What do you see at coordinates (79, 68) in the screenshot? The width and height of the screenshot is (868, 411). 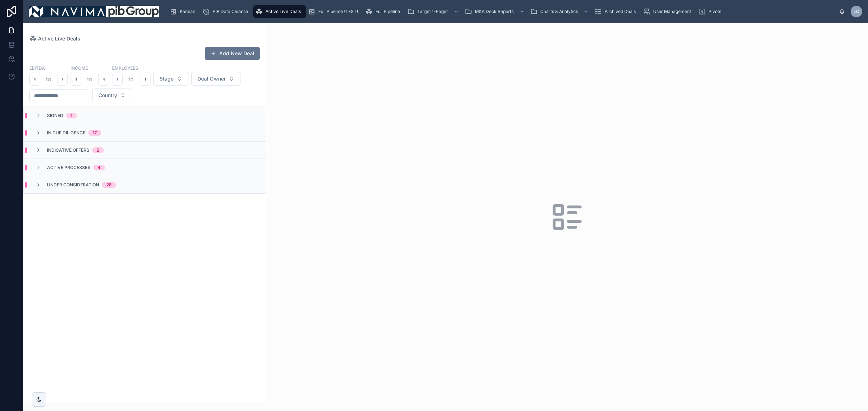 I see `label: Income` at bounding box center [79, 68].